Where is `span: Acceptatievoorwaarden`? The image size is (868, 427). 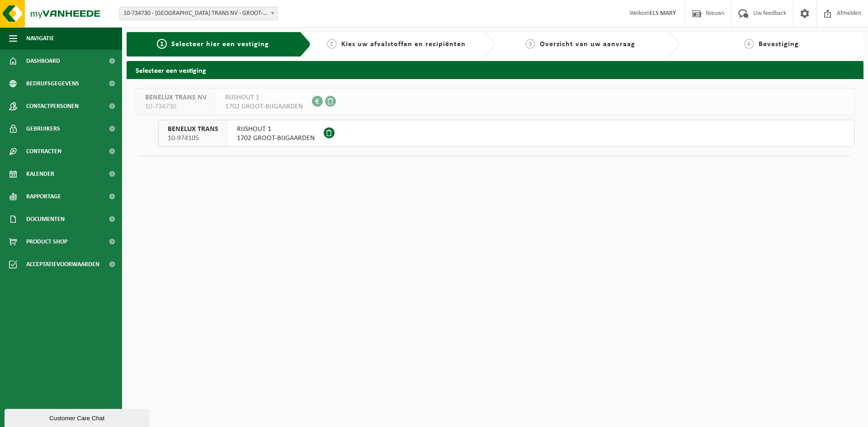 span: Acceptatievoorwaarden is located at coordinates (62, 264).